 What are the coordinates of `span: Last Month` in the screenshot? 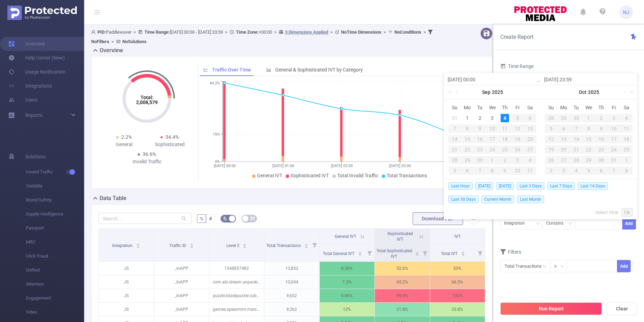 It's located at (530, 200).